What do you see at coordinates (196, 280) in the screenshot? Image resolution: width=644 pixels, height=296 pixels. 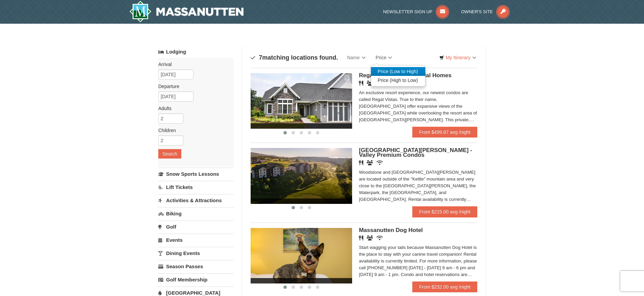 I see `a: Golf Membership` at bounding box center [196, 280].